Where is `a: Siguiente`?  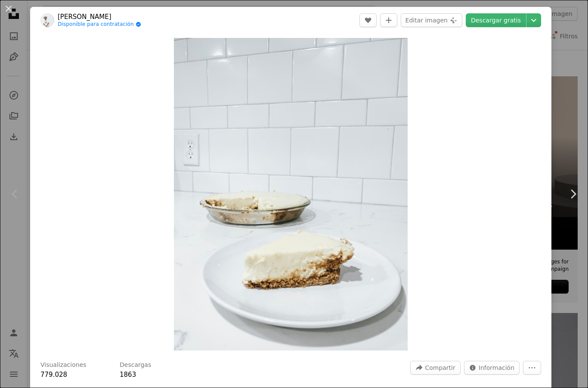 a: Siguiente is located at coordinates (573, 194).